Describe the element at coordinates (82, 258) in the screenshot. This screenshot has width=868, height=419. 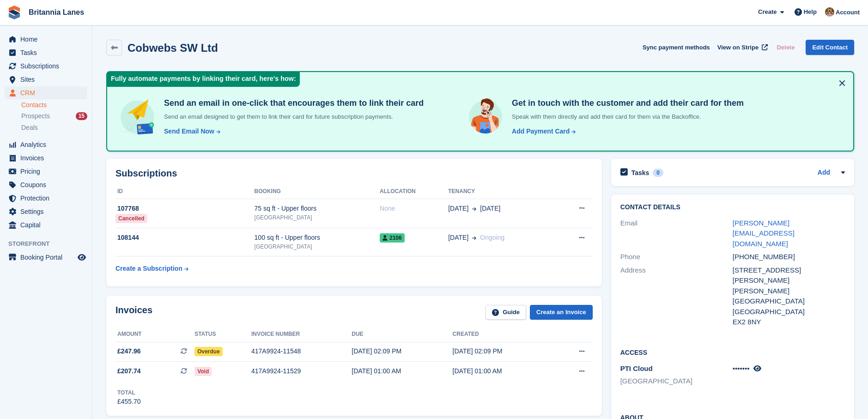
I see `a: Preview store` at that location.